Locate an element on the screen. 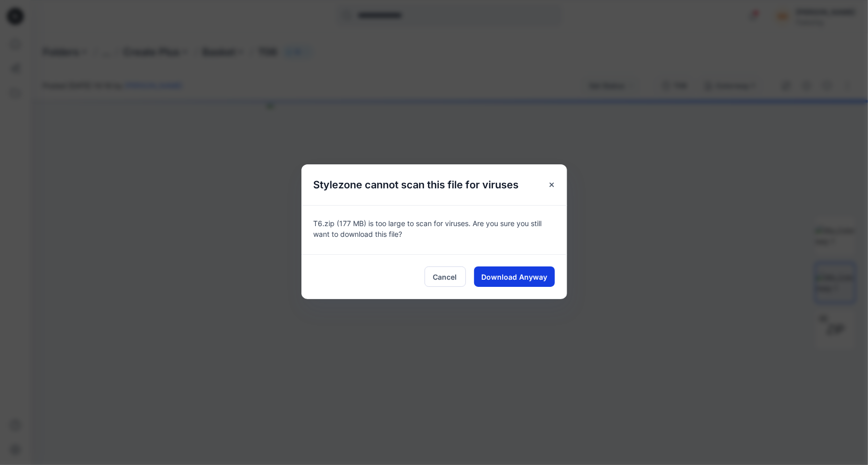  button: Download Anyway is located at coordinates (514, 277).